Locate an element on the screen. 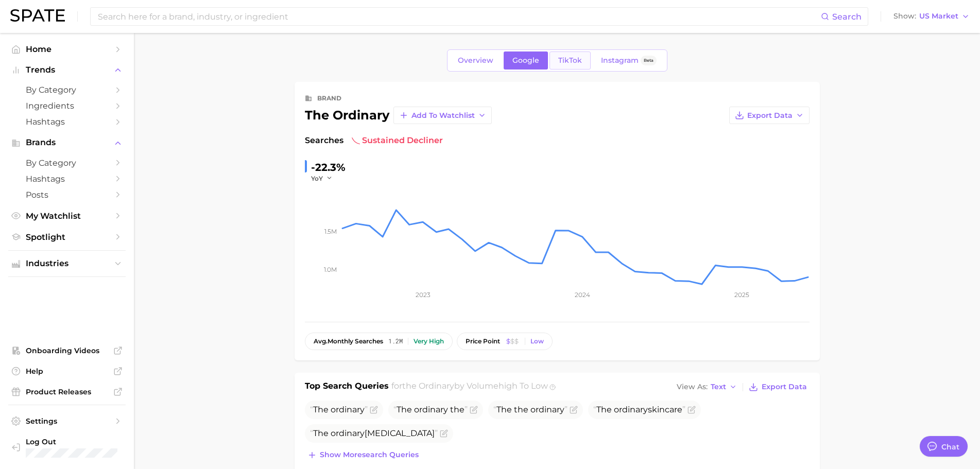  span: Settings is located at coordinates (67, 421).